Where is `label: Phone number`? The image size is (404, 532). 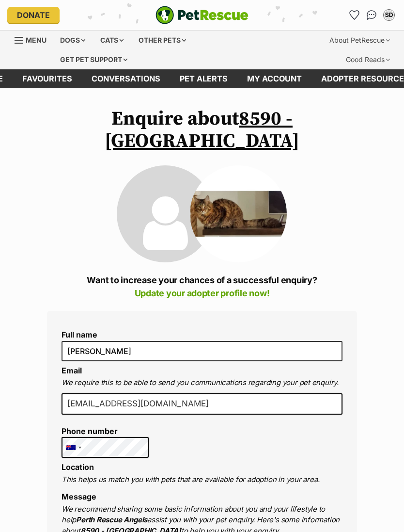 label: Phone number is located at coordinates (105, 431).